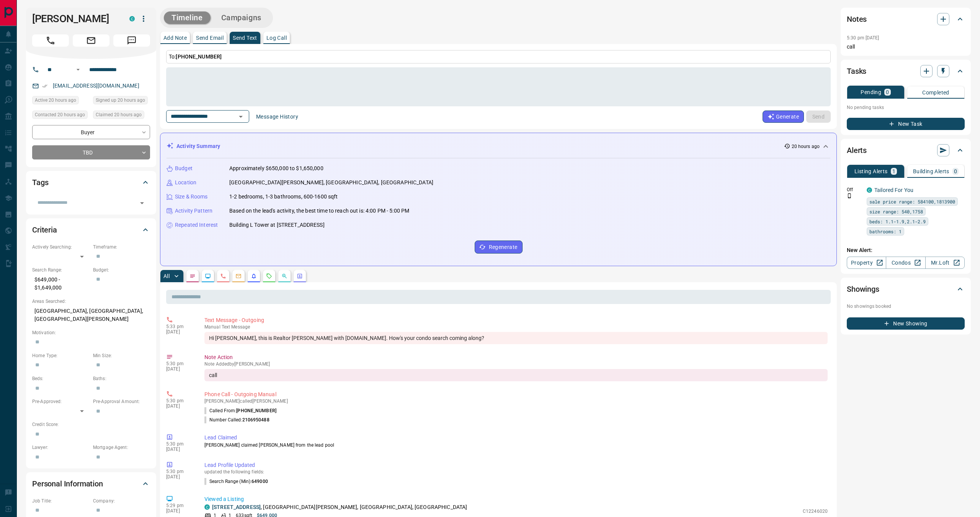  What do you see at coordinates (68, 484) in the screenshot?
I see `h2: Personal Information` at bounding box center [68, 484].